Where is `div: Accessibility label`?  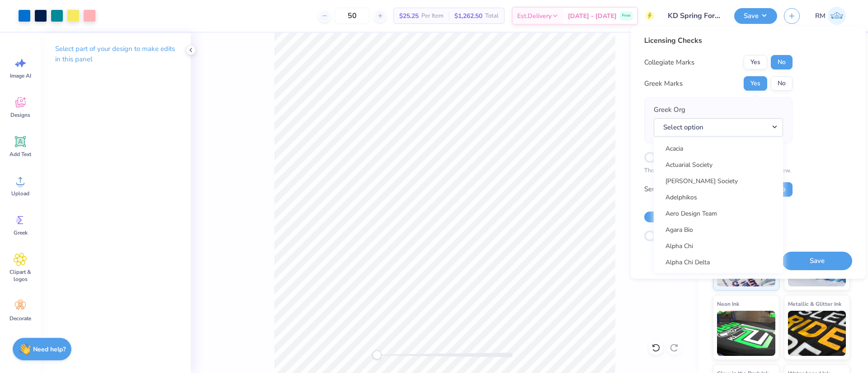
div: Accessibility label is located at coordinates (377, 355).